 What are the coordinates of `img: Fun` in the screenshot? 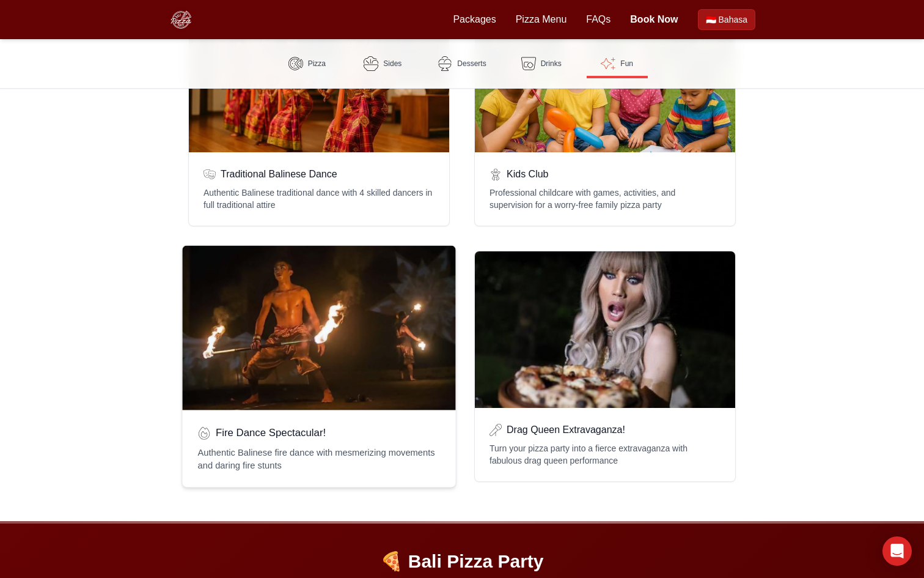 It's located at (608, 63).